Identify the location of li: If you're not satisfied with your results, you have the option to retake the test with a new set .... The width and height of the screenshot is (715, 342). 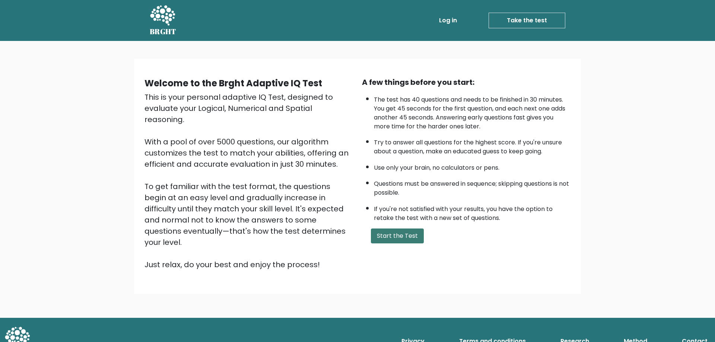
(472, 212).